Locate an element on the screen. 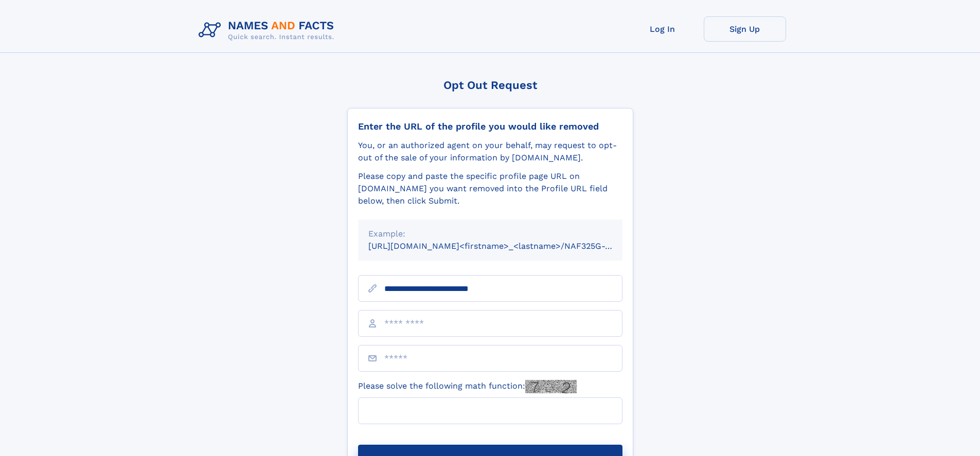 This screenshot has height=456, width=980. a: Log In is located at coordinates (663, 29).